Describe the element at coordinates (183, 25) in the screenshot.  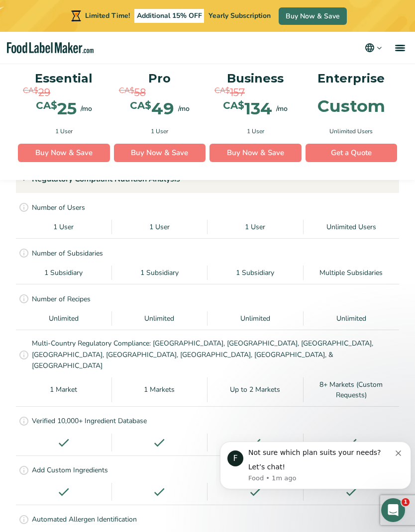
I see `button: Dismiss notification` at that location.